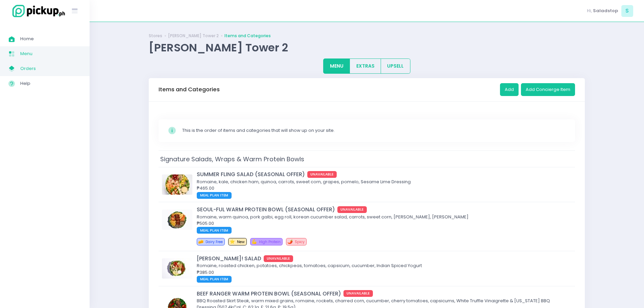 Image resolution: width=644 pixels, height=308 pixels. What do you see at coordinates (177, 220) in the screenshot?
I see `img: SEOUL-FUL WARM PROTEIN BOWL (SEASONAL OFFER)` at bounding box center [177, 220].